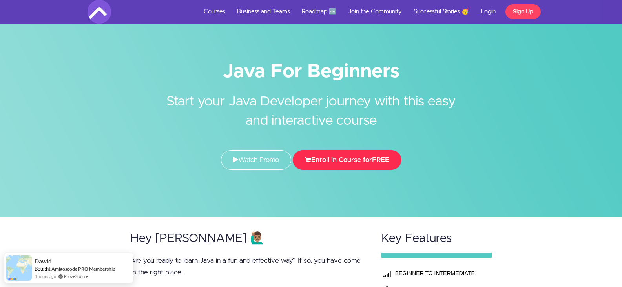 The image size is (622, 287). I want to click on th: BEGINNER TO INTERMEDIATE, so click(436, 274).